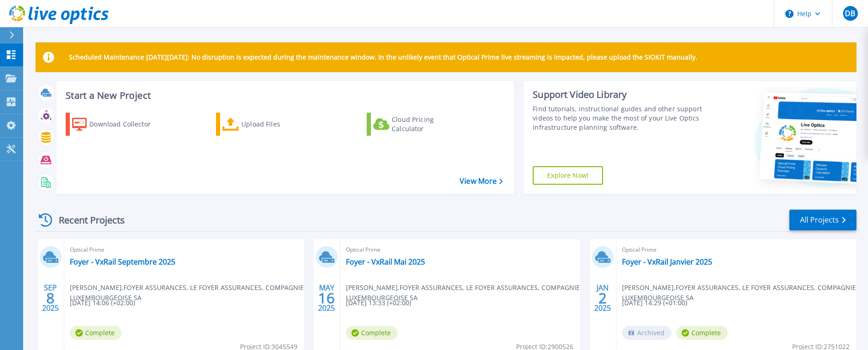  I want to click on a: View More, so click(481, 181).